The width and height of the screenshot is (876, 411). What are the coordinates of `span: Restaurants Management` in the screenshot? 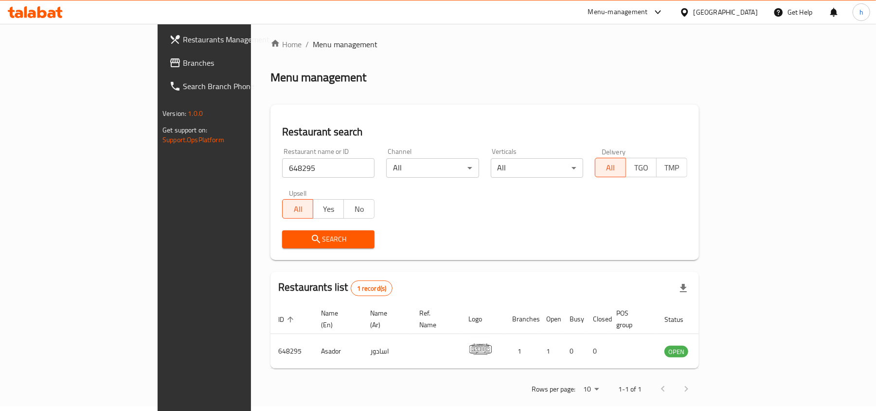 It's located at (239, 39).